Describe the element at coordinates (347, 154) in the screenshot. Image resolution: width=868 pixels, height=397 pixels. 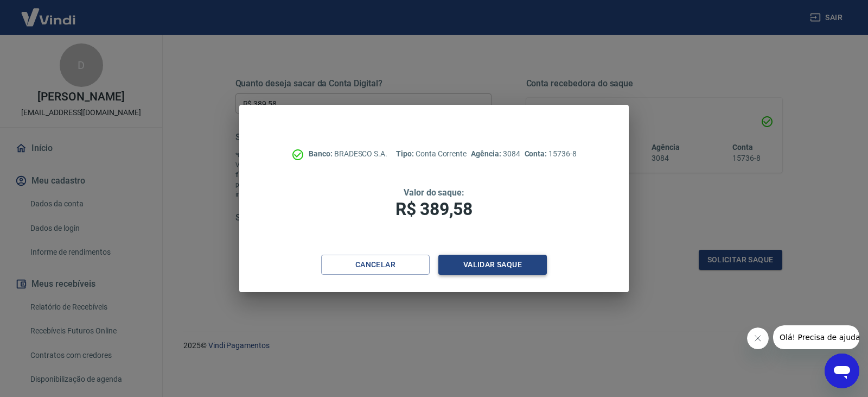
I see `p: BRADESCO S.A.` at that location.